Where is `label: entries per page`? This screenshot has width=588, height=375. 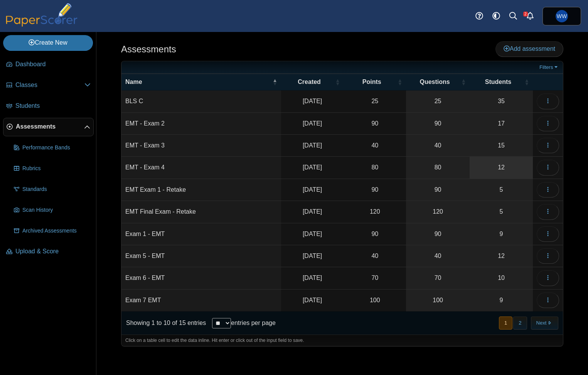
label: entries per page is located at coordinates (253, 323).